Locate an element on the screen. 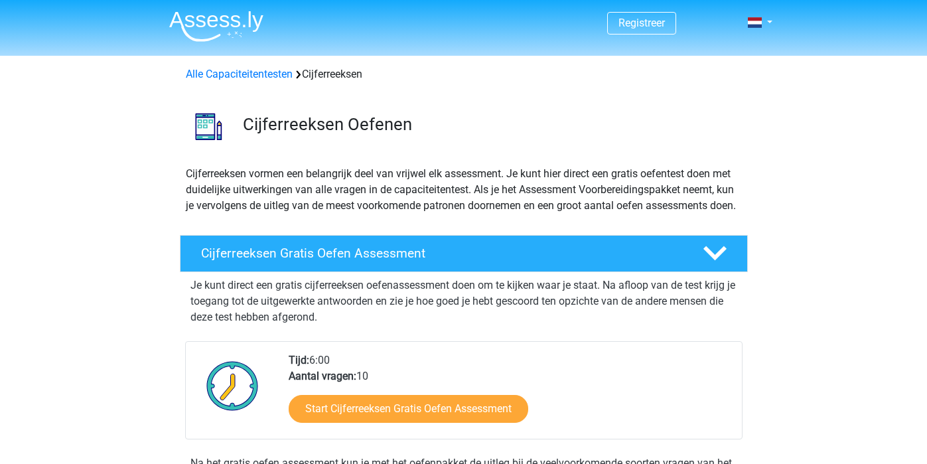  div: 6:00 10 is located at coordinates (509, 395).